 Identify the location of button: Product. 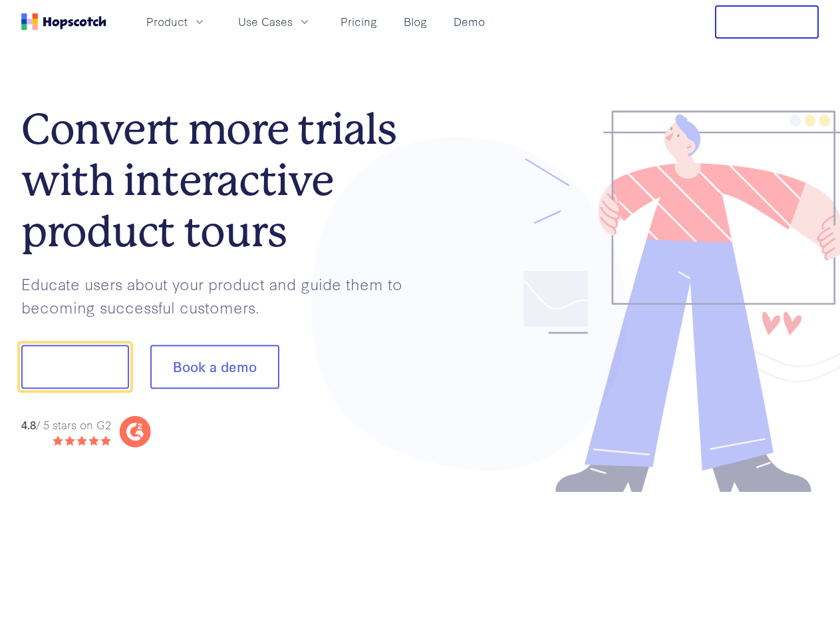
(177, 21).